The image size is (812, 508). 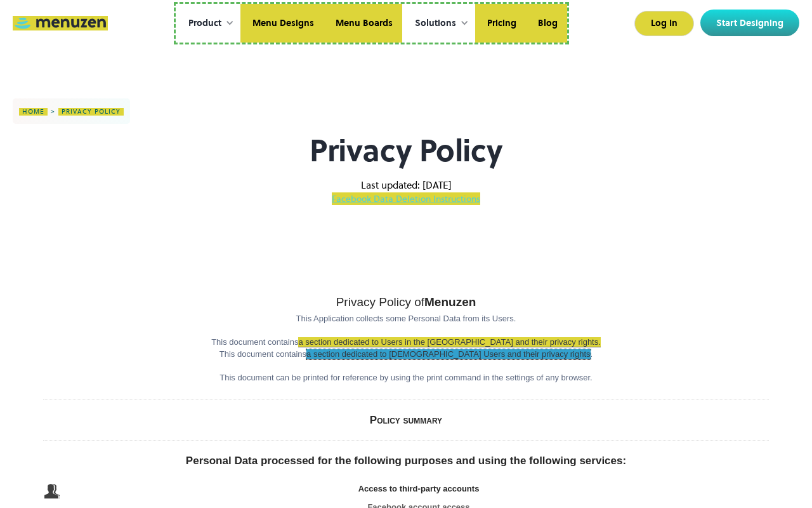 I want to click on strong: Menuzen, so click(x=450, y=302).